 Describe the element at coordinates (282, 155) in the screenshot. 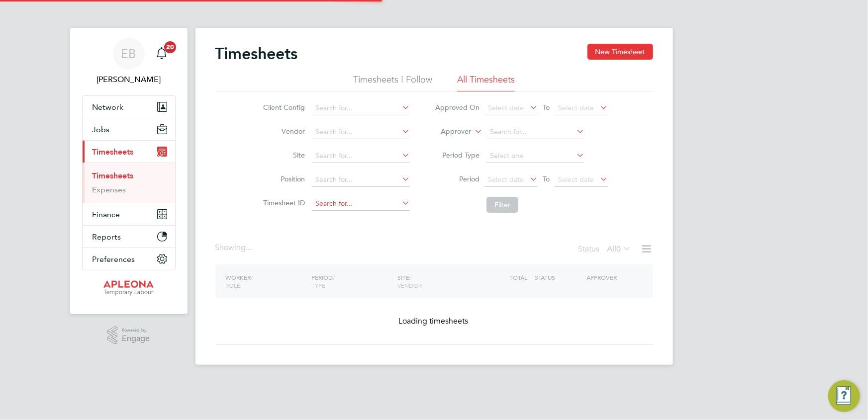

I see `label: Site` at that location.